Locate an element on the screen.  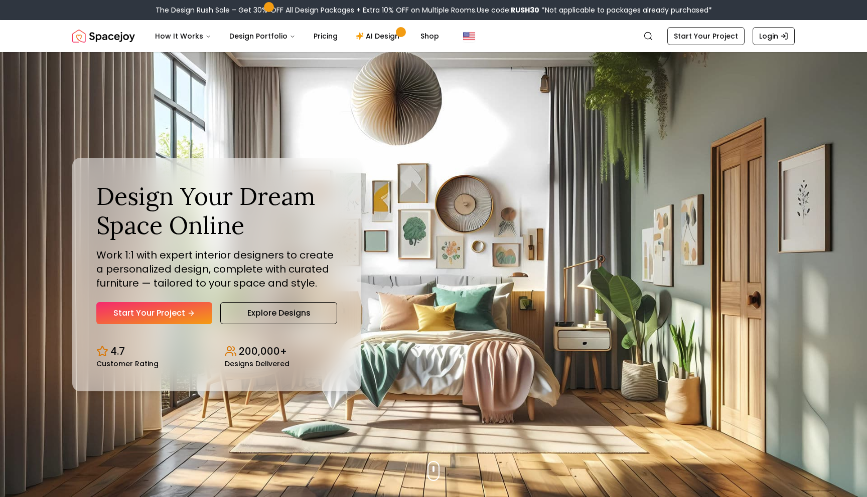
a: Login is located at coordinates (773, 36).